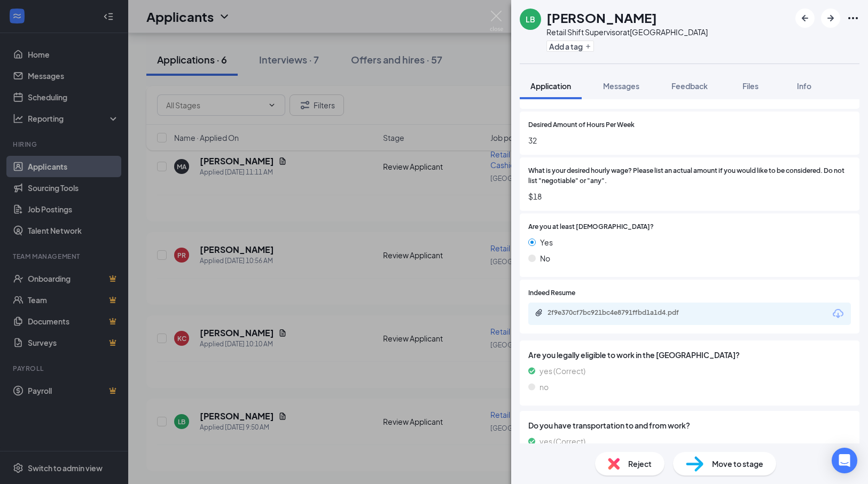  I want to click on a: Download, so click(838, 314).